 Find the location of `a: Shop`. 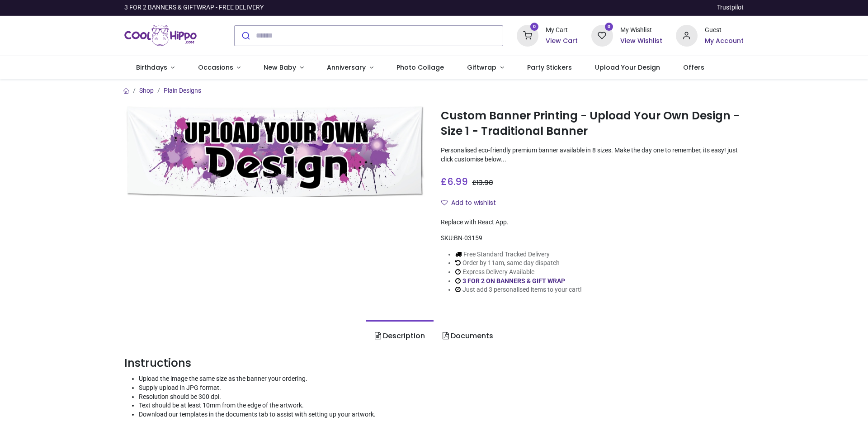

a: Shop is located at coordinates (147, 90).